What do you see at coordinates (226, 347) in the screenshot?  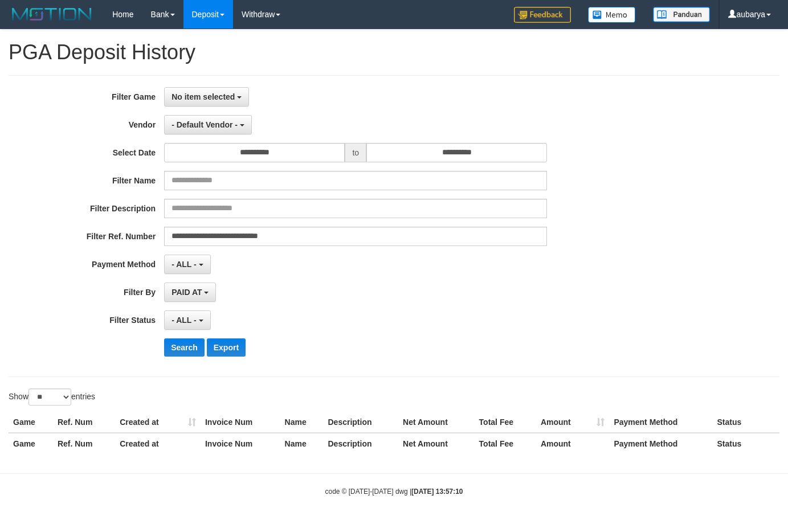 I see `button: Export` at bounding box center [226, 347].